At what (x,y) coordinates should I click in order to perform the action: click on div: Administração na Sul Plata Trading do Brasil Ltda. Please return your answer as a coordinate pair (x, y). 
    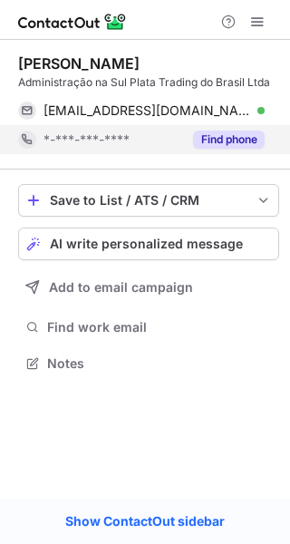
    Looking at the image, I should click on (149, 83).